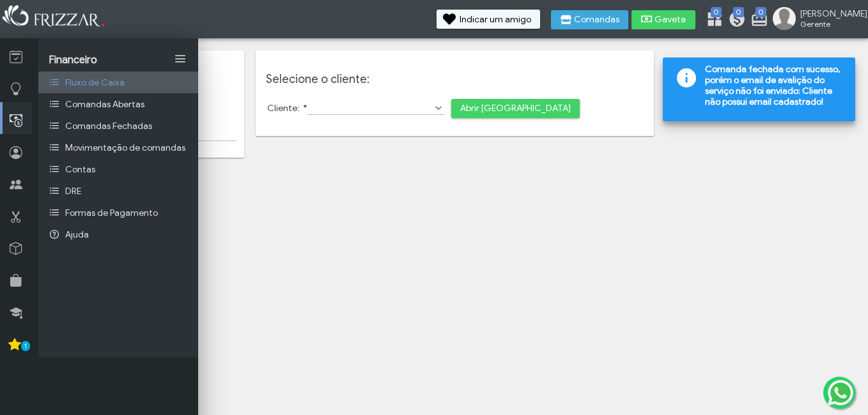 This screenshot has width=868, height=415. What do you see at coordinates (287, 108) in the screenshot?
I see `label: Cliente:` at bounding box center [287, 108].